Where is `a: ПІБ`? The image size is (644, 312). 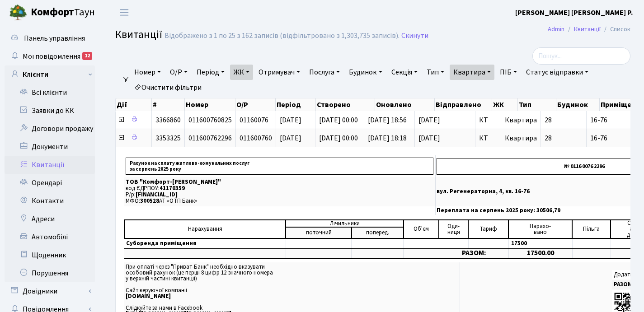
a: ПІБ is located at coordinates (508, 72).